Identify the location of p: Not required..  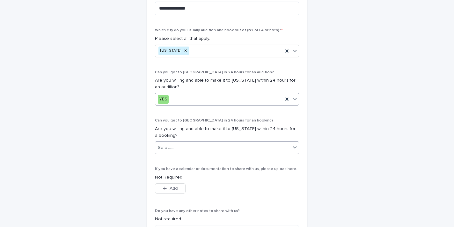
(227, 219).